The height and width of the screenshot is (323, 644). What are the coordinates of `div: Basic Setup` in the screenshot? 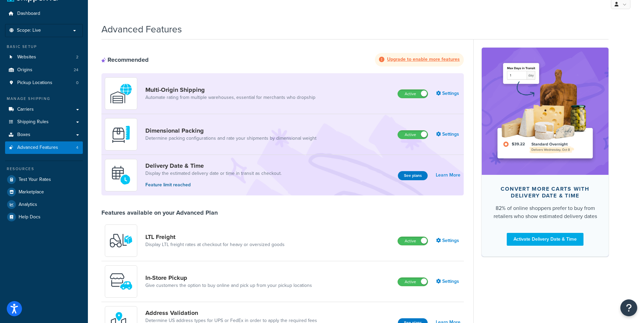 It's located at (44, 46).